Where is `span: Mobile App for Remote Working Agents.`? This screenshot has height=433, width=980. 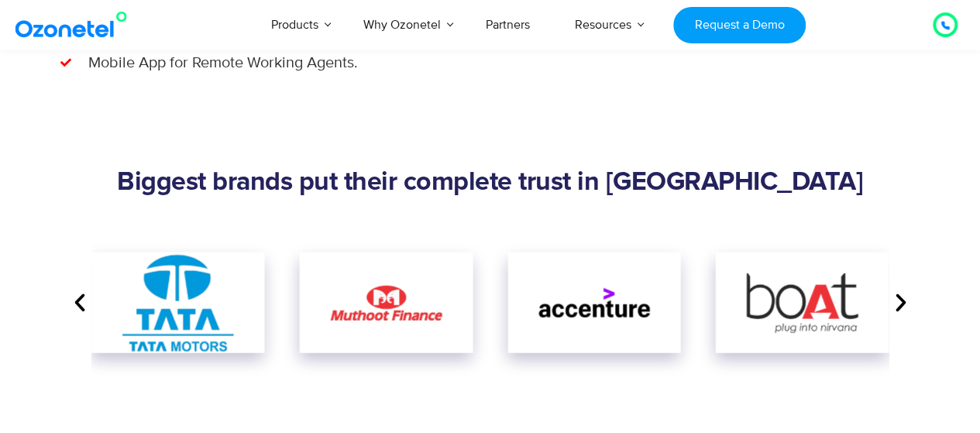
span: Mobile App for Remote Working Agents. is located at coordinates (220, 63).